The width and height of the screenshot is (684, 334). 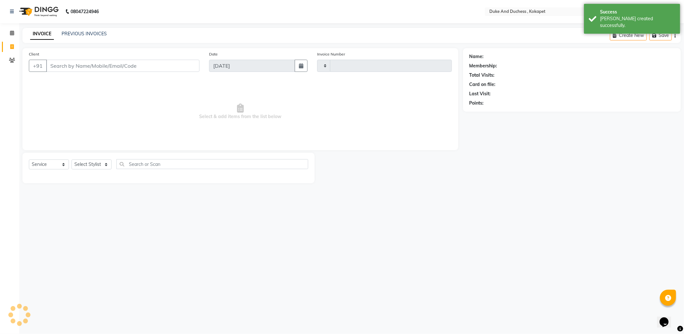 I want to click on label: Client, so click(x=34, y=54).